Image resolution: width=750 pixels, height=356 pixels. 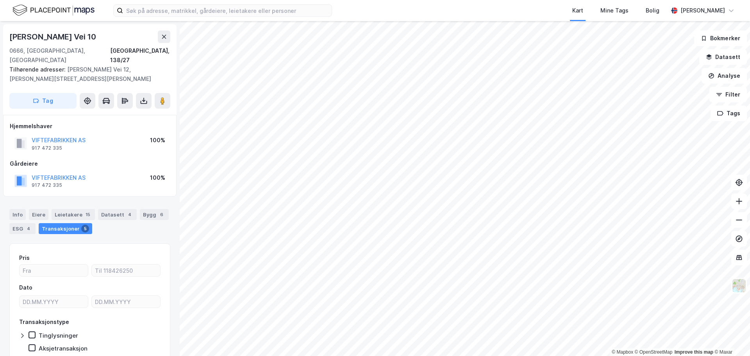 I want to click on div: Leietakere, so click(x=73, y=215).